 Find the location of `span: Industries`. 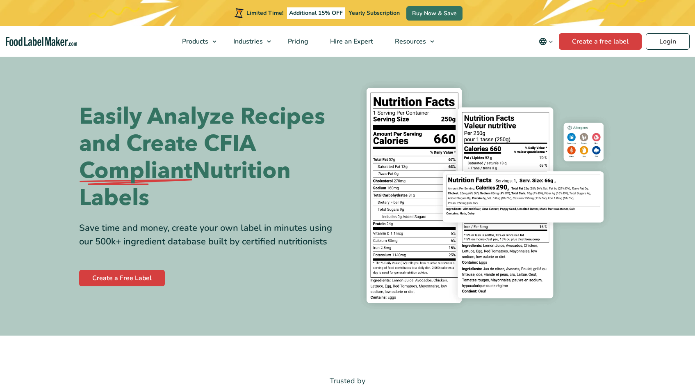

span: Industries is located at coordinates (247, 41).